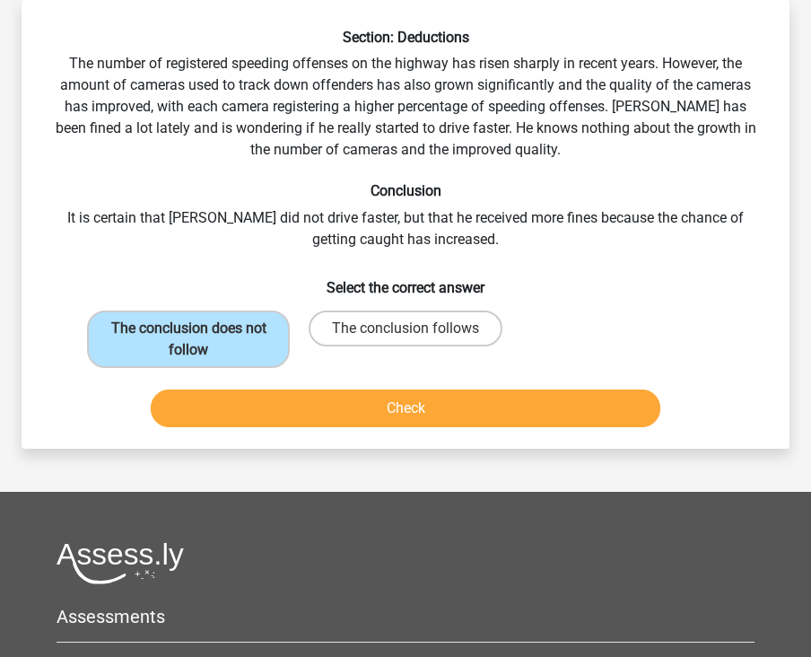 This screenshot has height=657, width=811. What do you see at coordinates (405, 408) in the screenshot?
I see `button: Check` at bounding box center [405, 408].